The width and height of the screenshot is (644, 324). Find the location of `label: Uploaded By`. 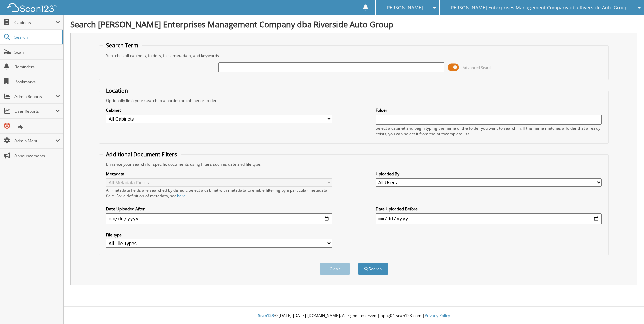

label: Uploaded By is located at coordinates (488, 174).